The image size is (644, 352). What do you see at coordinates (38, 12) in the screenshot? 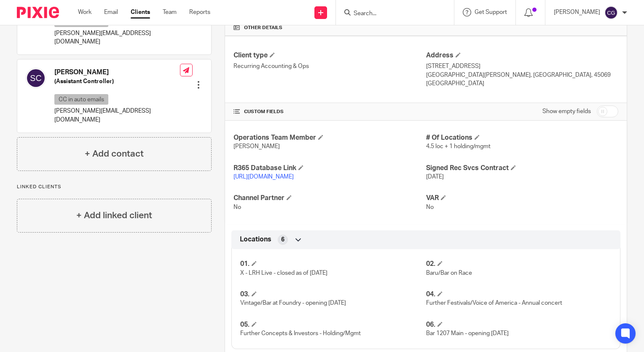
I see `img: Pixie` at bounding box center [38, 12].